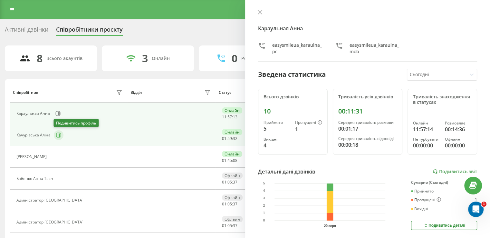 Image resolution: width=490 pixels, height=238 pixels. I want to click on div: Качурівська Аліна, so click(34, 135).